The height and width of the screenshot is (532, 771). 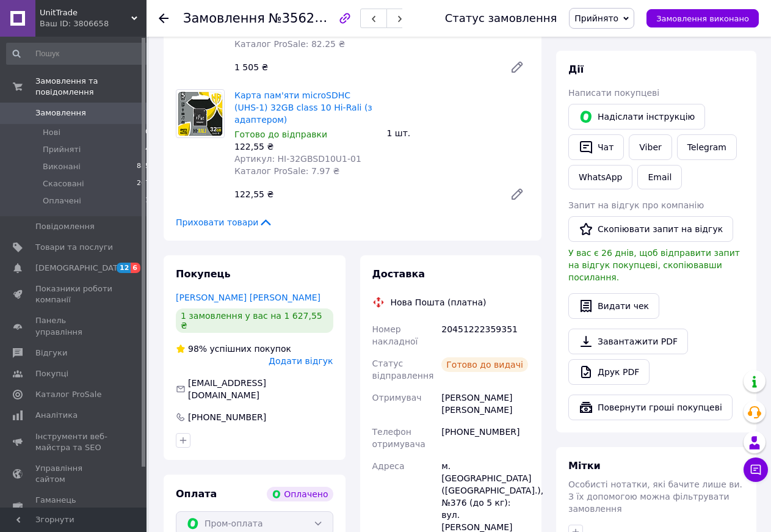 I want to click on span: 0, so click(x=147, y=132).